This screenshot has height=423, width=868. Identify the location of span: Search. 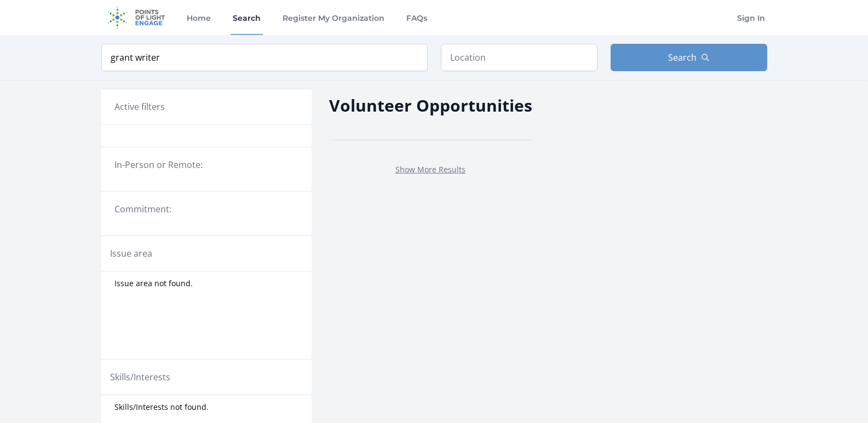
(682, 57).